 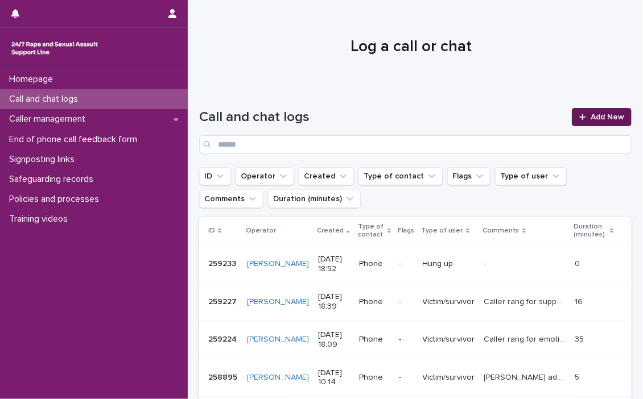 I want to click on p: ID, so click(x=212, y=231).